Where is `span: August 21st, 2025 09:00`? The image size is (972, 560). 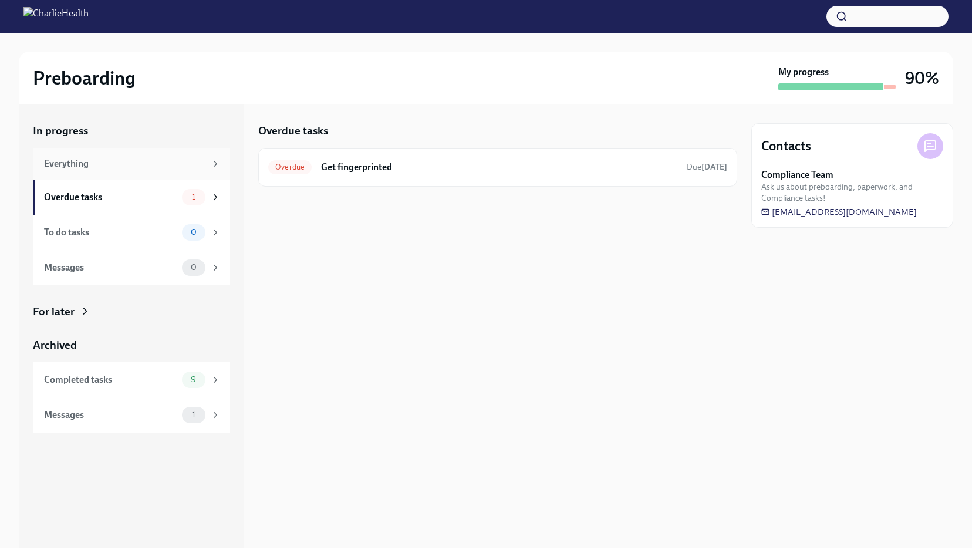 span: August 21st, 2025 09:00 is located at coordinates (707, 167).